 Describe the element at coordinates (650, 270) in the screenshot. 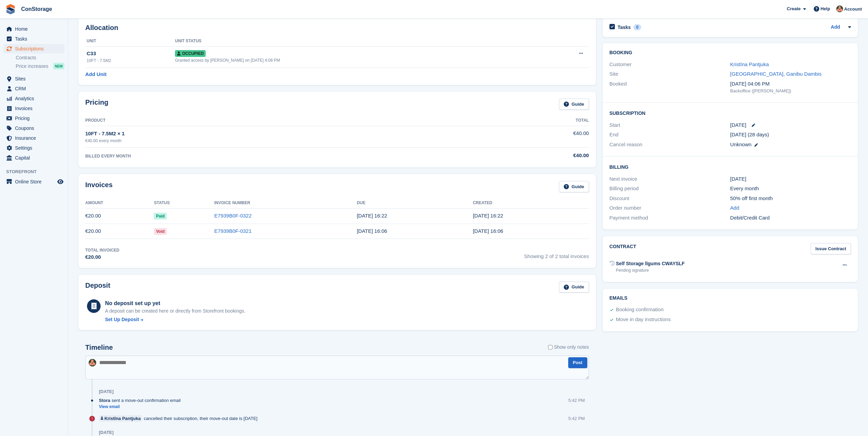

I see `div: Pending signature` at that location.